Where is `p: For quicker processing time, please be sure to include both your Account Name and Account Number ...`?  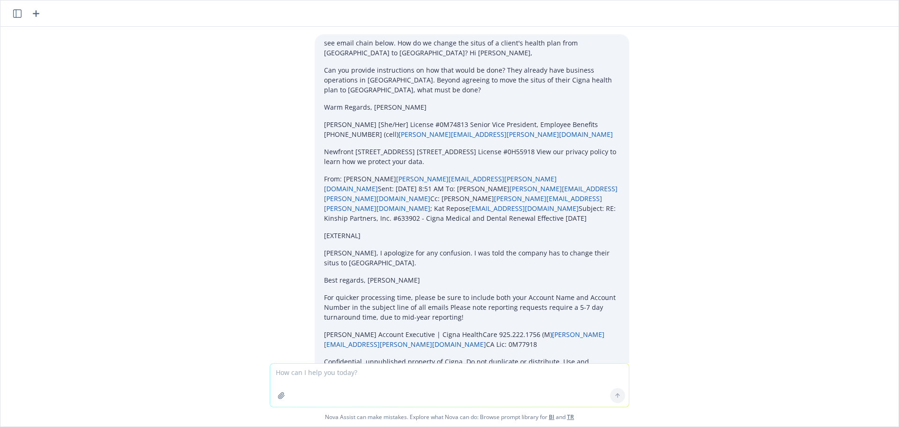 p: For quicker processing time, please be sure to include both your Account Name and Account Number ... is located at coordinates (472, 307).